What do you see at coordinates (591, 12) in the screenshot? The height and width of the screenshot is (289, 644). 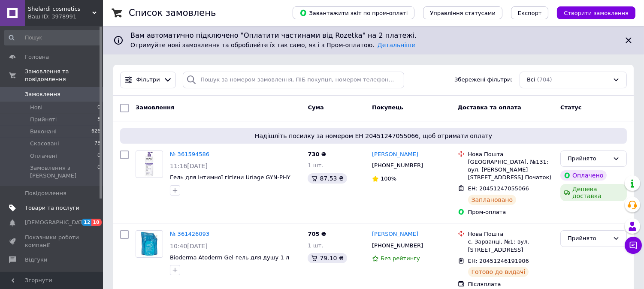 I see `a: Створити замовлення` at bounding box center [591, 12].